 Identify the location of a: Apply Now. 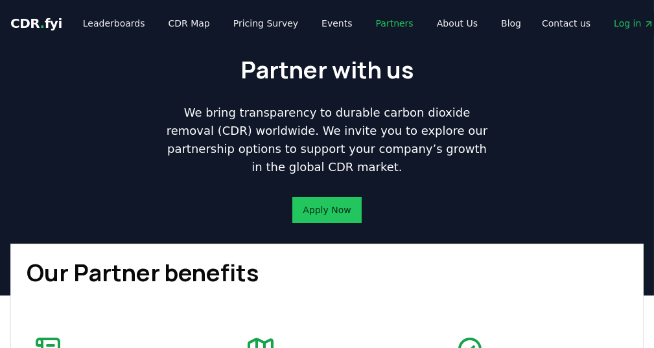
(327, 210).